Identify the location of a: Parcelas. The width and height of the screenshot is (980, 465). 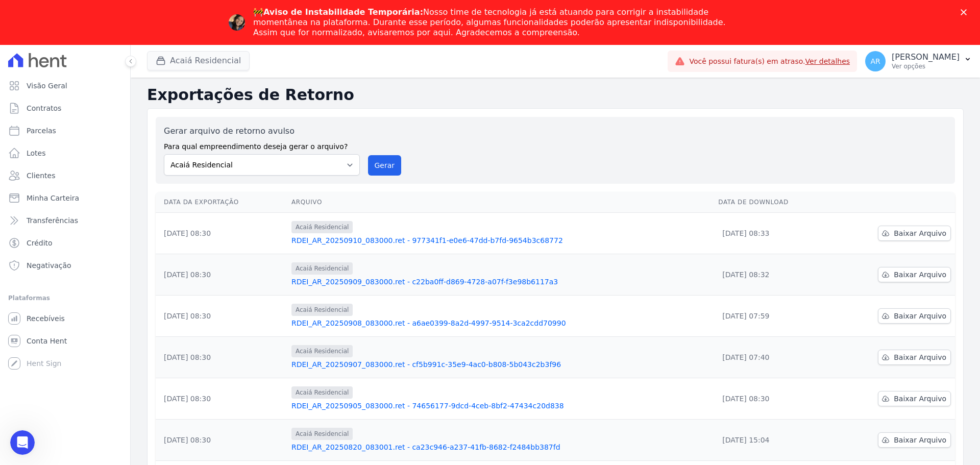
(65, 130).